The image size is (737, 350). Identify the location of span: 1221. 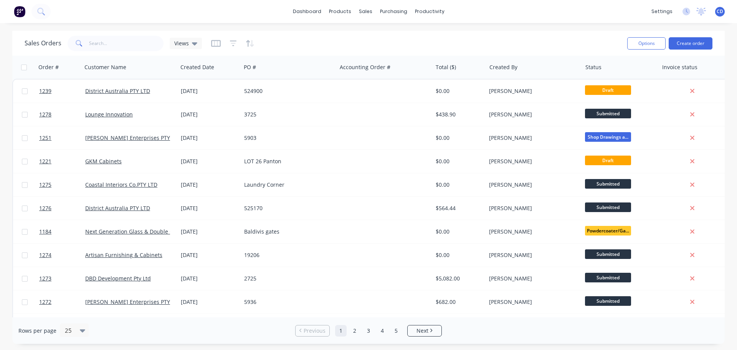
(45, 161).